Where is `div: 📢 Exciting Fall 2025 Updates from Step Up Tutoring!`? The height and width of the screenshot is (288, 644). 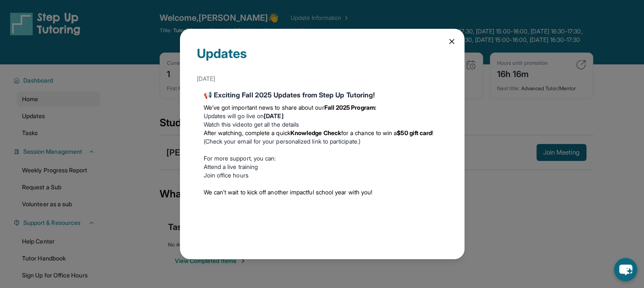 div: 📢 Exciting Fall 2025 Updates from Step Up Tutoring! is located at coordinates (322, 95).